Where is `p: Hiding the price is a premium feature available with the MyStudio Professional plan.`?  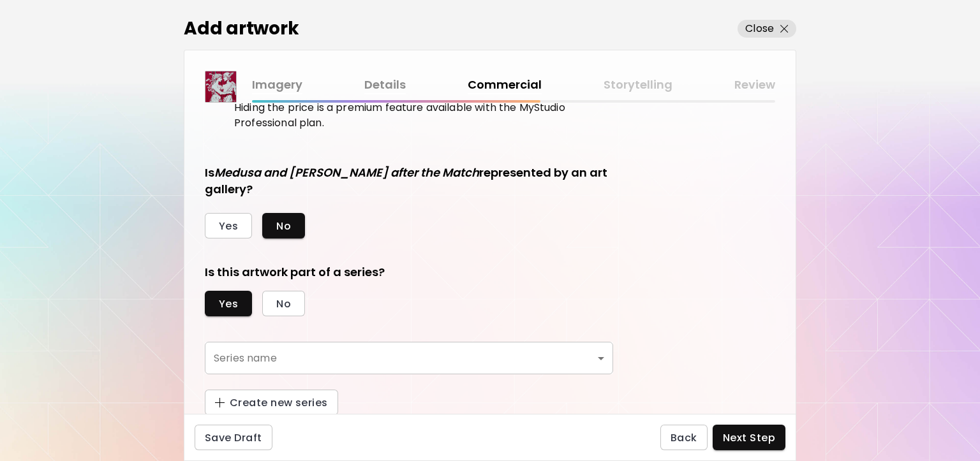 p: Hiding the price is a premium feature available with the MyStudio Professional plan. is located at coordinates (424, 115).